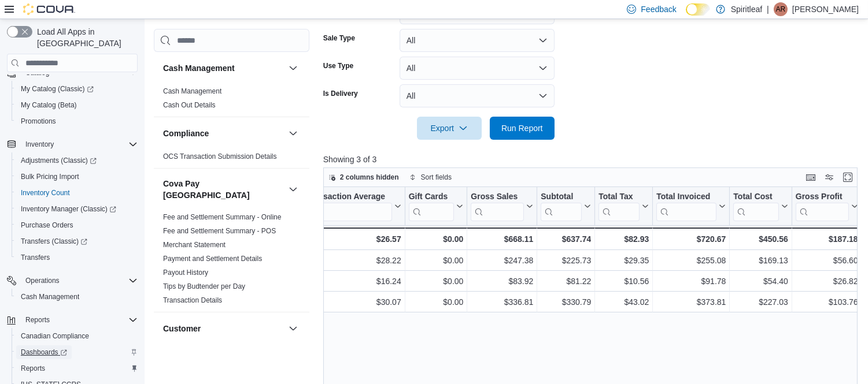 This screenshot has width=868, height=384. What do you see at coordinates (33, 368) in the screenshot?
I see `span: Reports` at bounding box center [33, 368].